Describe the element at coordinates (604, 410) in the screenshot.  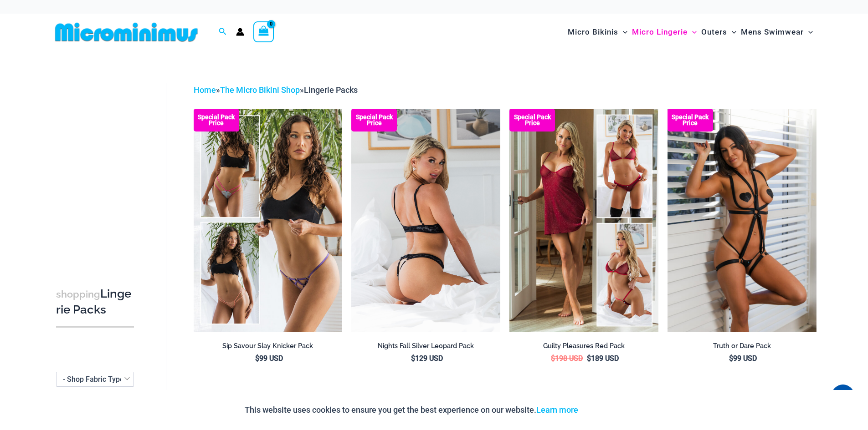
I see `button: Accept` at that location.